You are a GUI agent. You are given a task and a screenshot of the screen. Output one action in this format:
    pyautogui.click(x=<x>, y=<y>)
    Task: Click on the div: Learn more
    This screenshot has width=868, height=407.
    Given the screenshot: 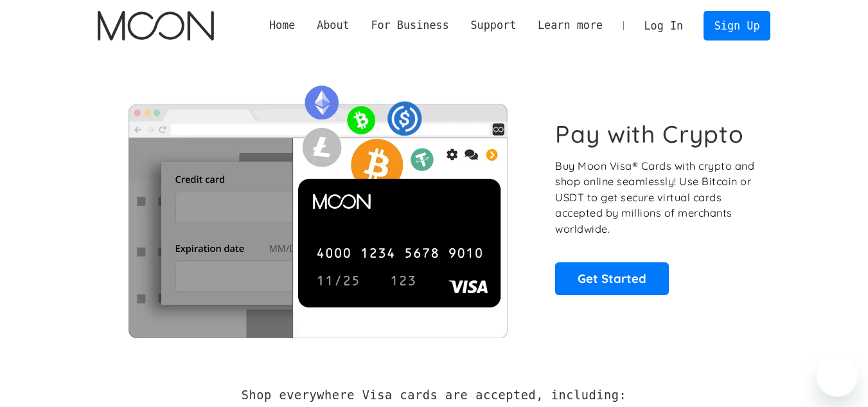 What is the action you would take?
    pyautogui.click(x=570, y=25)
    